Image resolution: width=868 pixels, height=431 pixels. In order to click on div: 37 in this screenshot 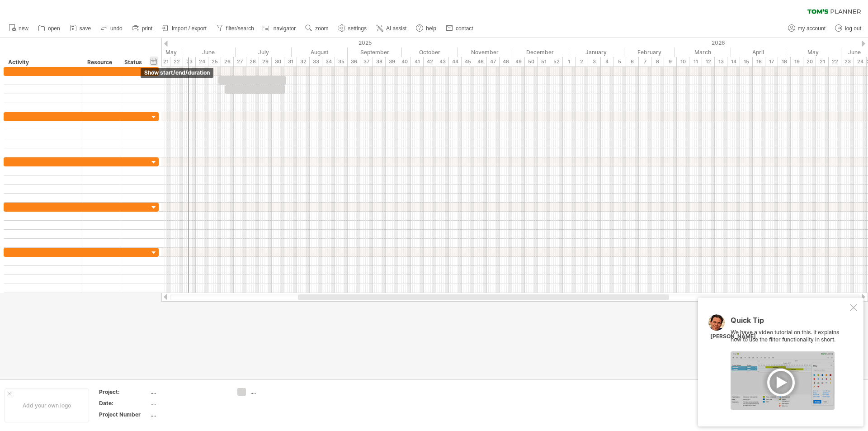, I will do `click(367, 62)`.